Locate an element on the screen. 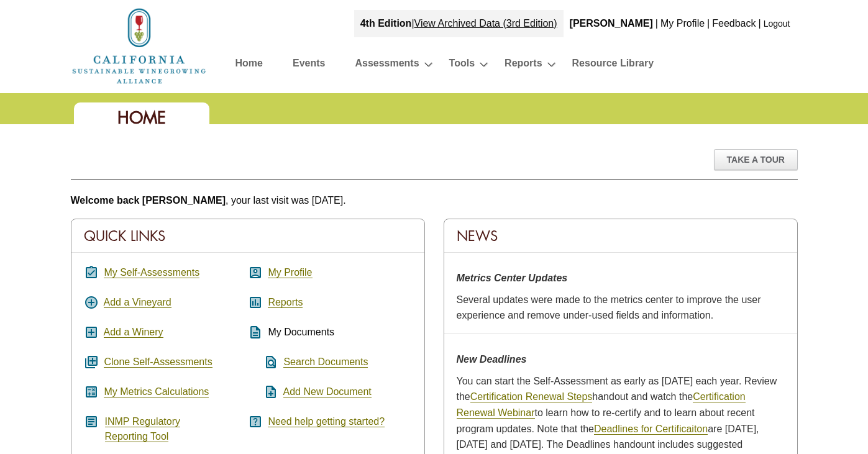  strong: Metrics Center Updates is located at coordinates (512, 277).